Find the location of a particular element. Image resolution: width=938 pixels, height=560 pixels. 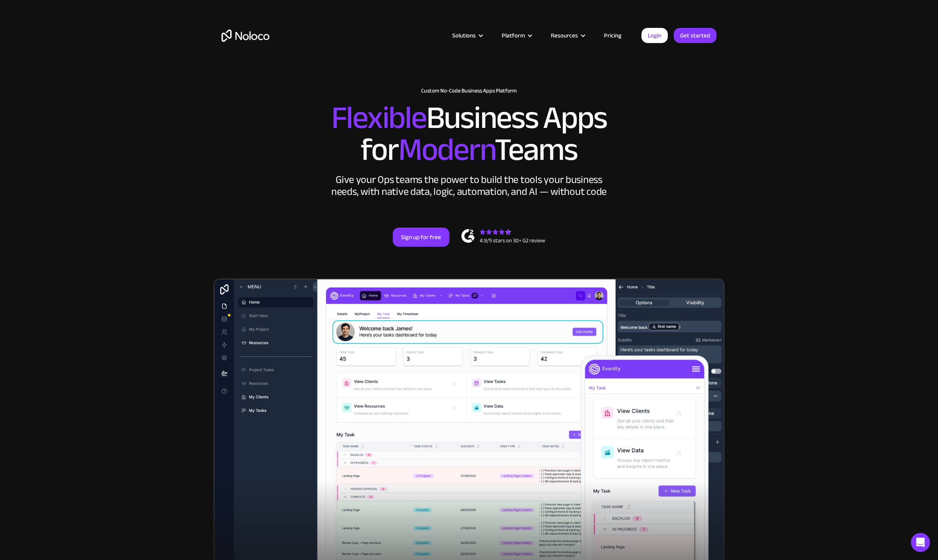

div: Give your Ops teams the power to build the tools your business needs, with native data, logic, au... is located at coordinates (469, 186).